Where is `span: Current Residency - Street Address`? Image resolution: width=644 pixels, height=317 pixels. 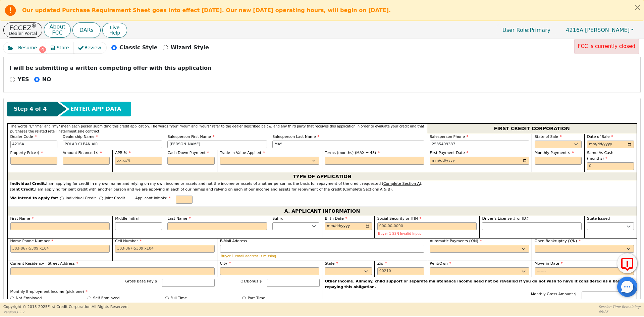
span: Current Residency - Street Address is located at coordinates (44, 263).